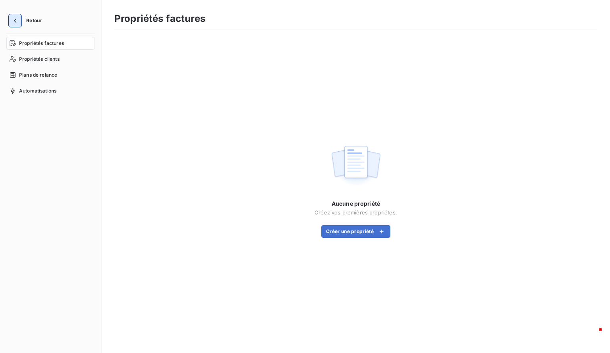 The height and width of the screenshot is (353, 610). What do you see at coordinates (41, 43) in the screenshot?
I see `span: Propriétés factures` at bounding box center [41, 43].